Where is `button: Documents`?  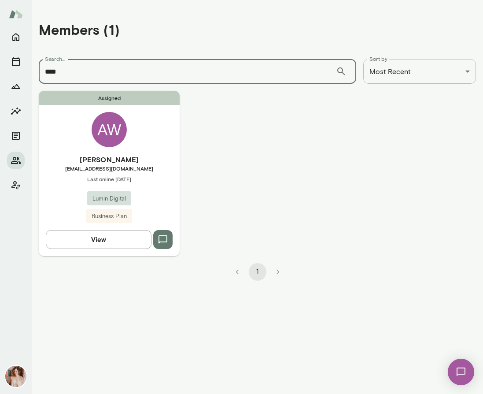 button: Documents is located at coordinates (16, 136).